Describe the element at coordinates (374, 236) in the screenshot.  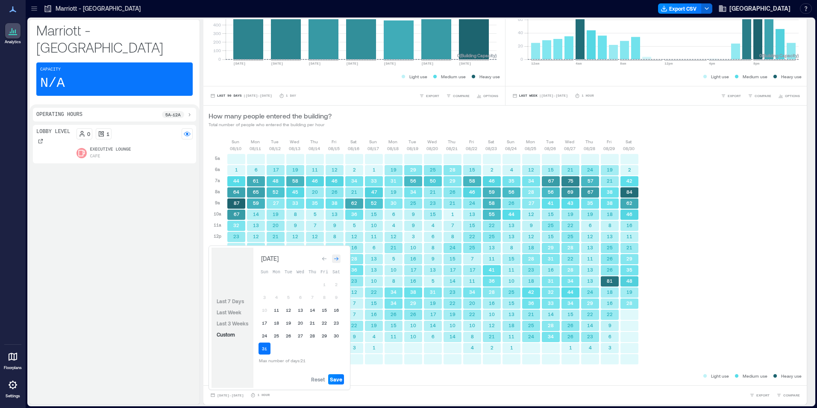
I see `text: 11` at that location.